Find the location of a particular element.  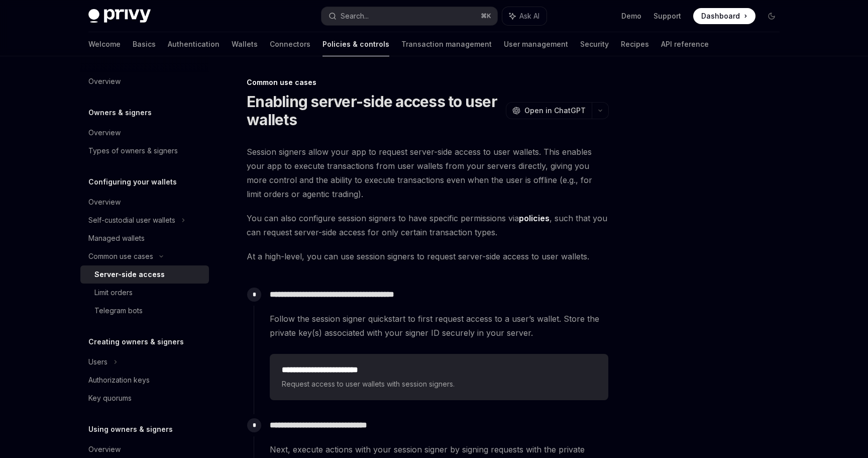

button: Toggle dark mode is located at coordinates (772, 16).